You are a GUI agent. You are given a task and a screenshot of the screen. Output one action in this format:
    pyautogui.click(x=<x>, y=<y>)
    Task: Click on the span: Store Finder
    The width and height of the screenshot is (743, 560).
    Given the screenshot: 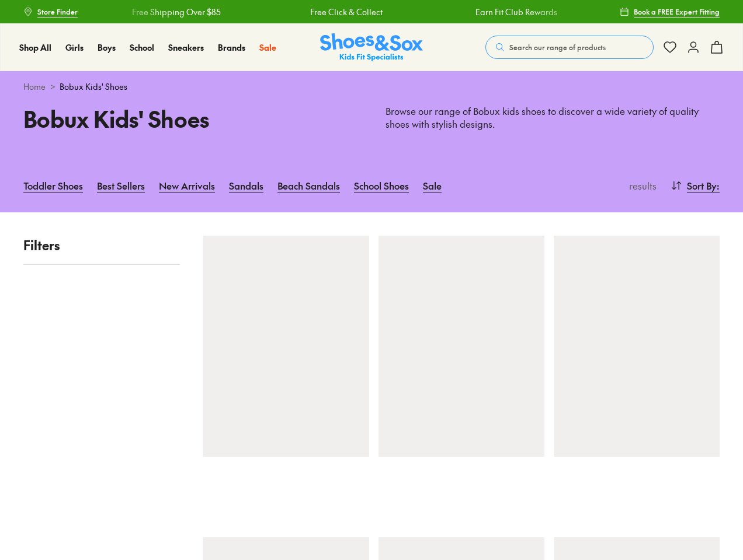 What is the action you would take?
    pyautogui.click(x=57, y=12)
    